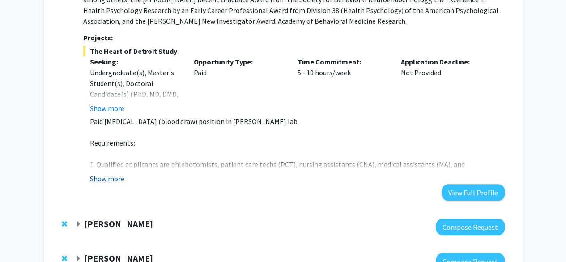  Describe the element at coordinates (342, 85) in the screenshot. I see `div: 5 - 10 hours/week` at that location.